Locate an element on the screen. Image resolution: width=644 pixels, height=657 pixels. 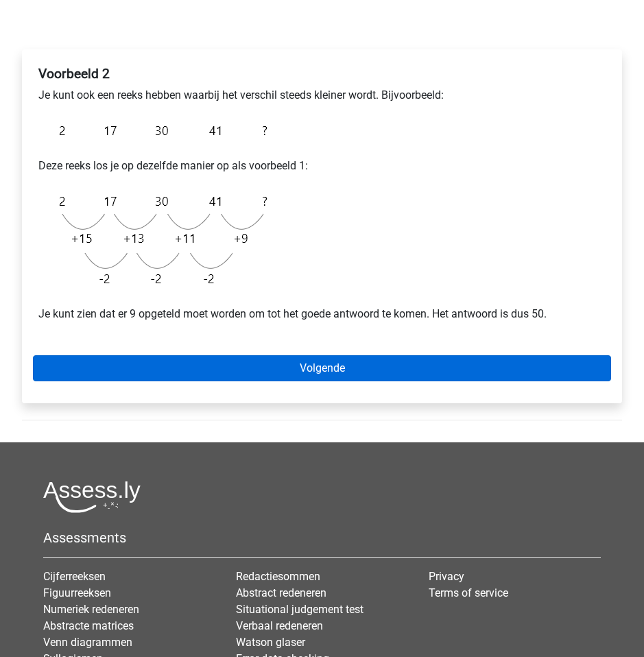
a: Abstract redeneren is located at coordinates (281, 593).